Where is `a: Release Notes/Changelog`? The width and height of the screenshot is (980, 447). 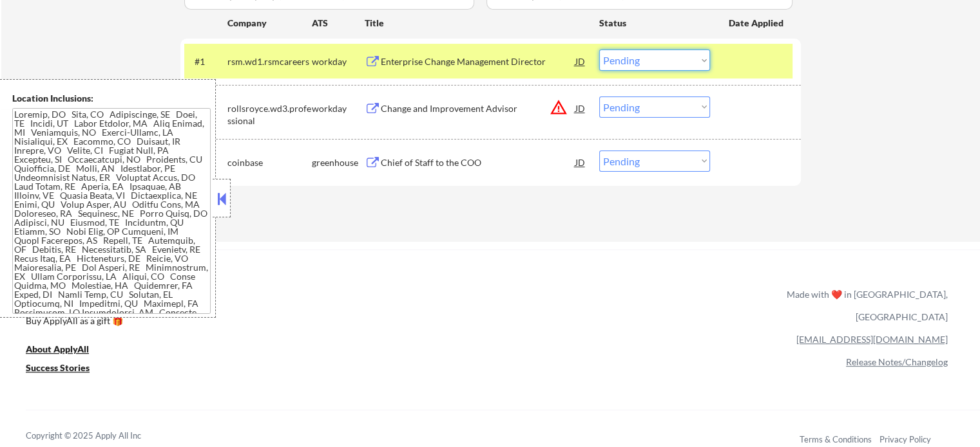 a: Release Notes/Changelog is located at coordinates (896, 362).